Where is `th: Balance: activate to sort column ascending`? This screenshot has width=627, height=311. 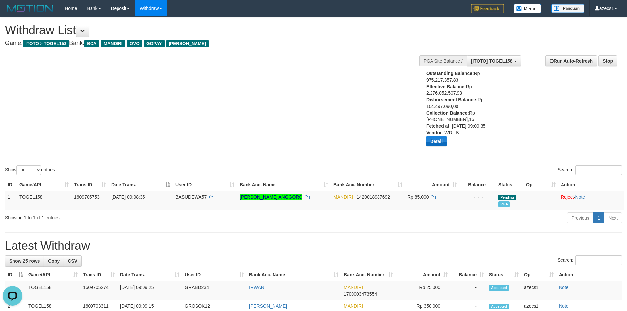
th: Balance: activate to sort column ascending is located at coordinates (469, 275).